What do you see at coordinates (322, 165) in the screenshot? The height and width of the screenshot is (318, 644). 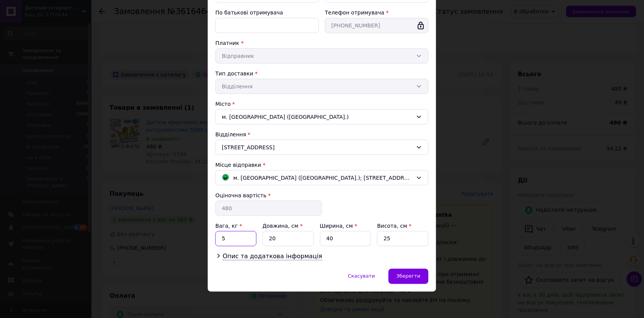 I see `div: Місце відправки` at bounding box center [322, 165].